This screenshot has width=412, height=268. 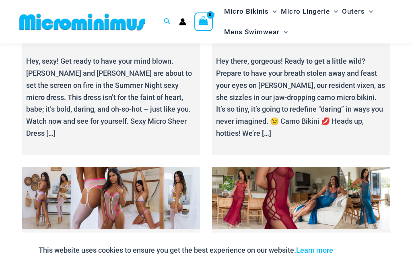 What do you see at coordinates (301, 198) in the screenshot?
I see `a: 🔥 Get Lost in Heather’s Curves with Her Sheer Maxi` at bounding box center [301, 198].